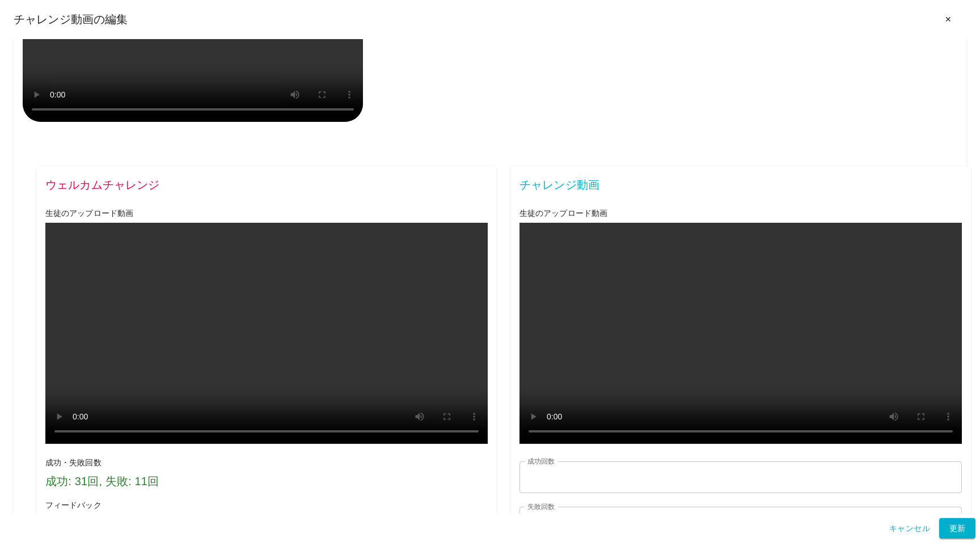  What do you see at coordinates (740, 185) in the screenshot?
I see `span: チャレンジ動画` at bounding box center [740, 185].